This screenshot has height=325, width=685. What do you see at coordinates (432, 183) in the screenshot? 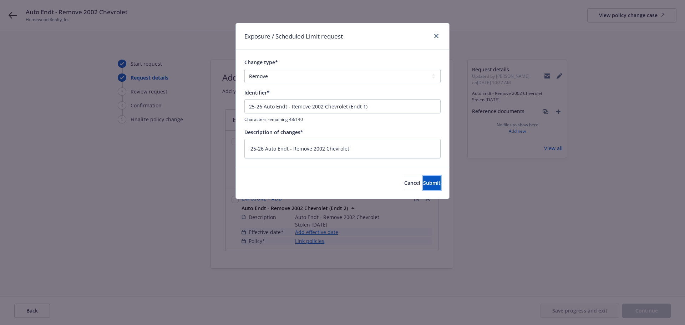
I see `button: Submit` at bounding box center [432, 183].